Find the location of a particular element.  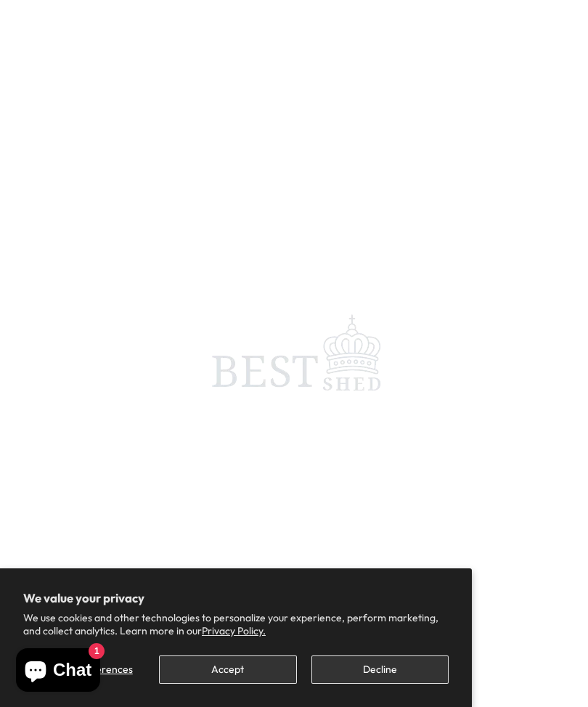

h2: We value your privacy is located at coordinates (236, 598).